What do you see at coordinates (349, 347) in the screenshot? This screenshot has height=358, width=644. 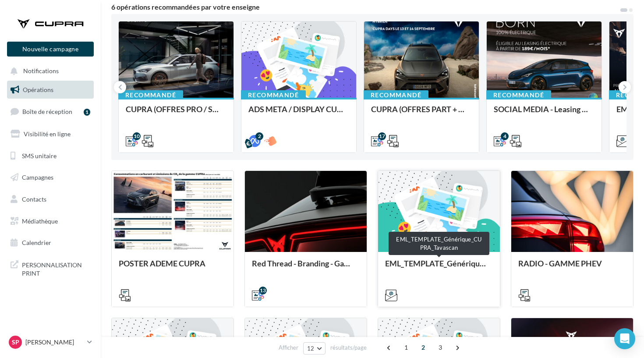 I see `span: résultats/page` at bounding box center [349, 347].